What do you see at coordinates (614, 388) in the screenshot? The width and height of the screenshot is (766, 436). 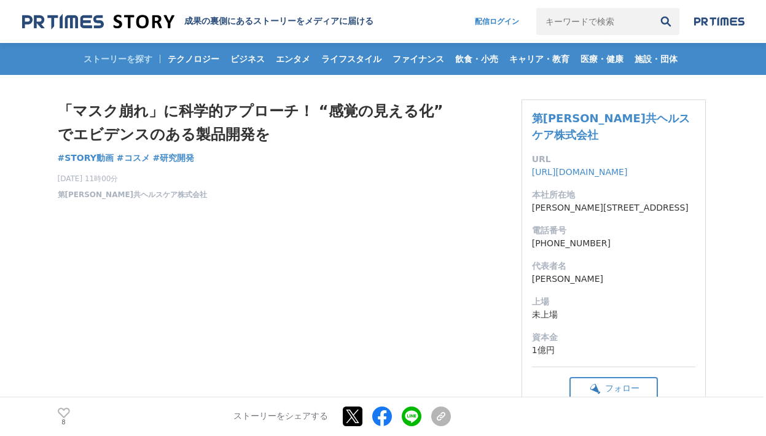 I see `button: フォロー` at bounding box center [614, 388].